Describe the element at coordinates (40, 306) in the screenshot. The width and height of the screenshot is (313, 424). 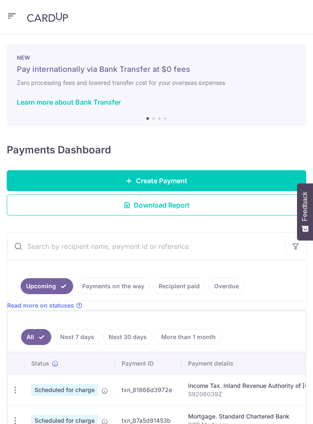
I see `span: Read more on statuses` at that location.